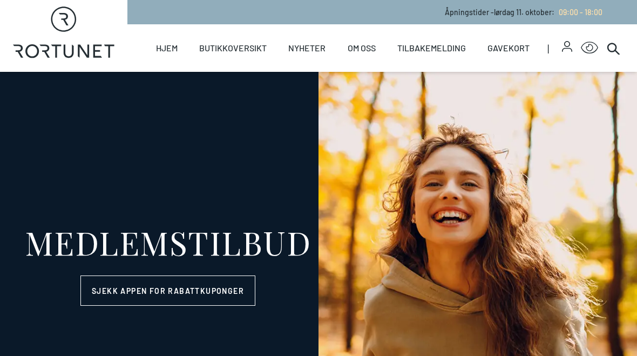 The height and width of the screenshot is (356, 637). What do you see at coordinates (524, 12) in the screenshot?
I see `p: Åpningstider - lørdag 11. oktober :` at bounding box center [524, 12].